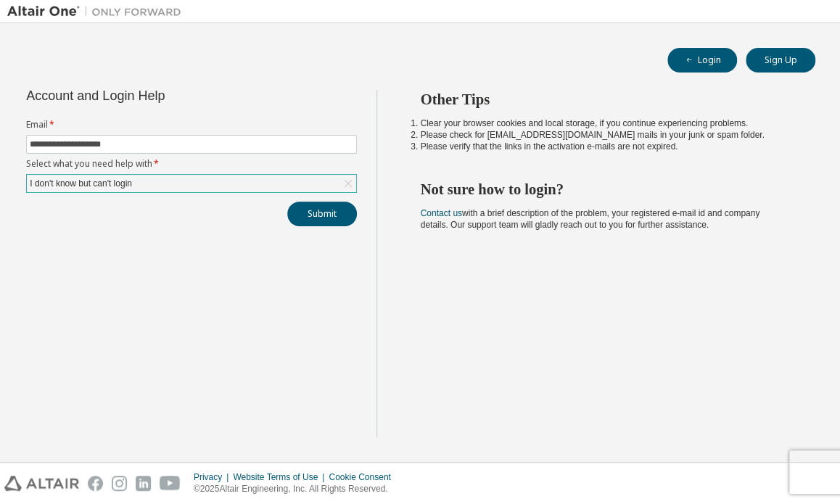 The image size is (840, 504). Describe the element at coordinates (590, 219) in the screenshot. I see `span: with a brief description of the problem, your registered e-mail id and company details. Our suppo...` at that location.